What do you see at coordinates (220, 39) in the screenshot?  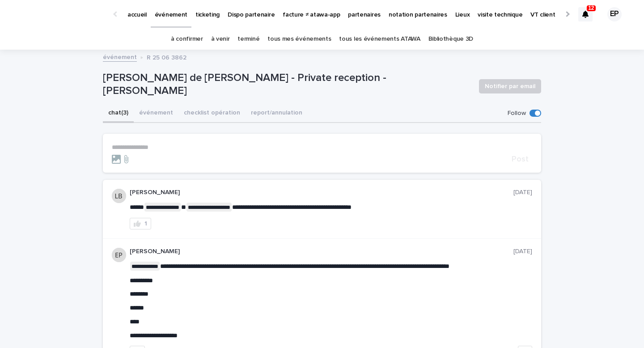 I see `a: à venir` at bounding box center [220, 39].